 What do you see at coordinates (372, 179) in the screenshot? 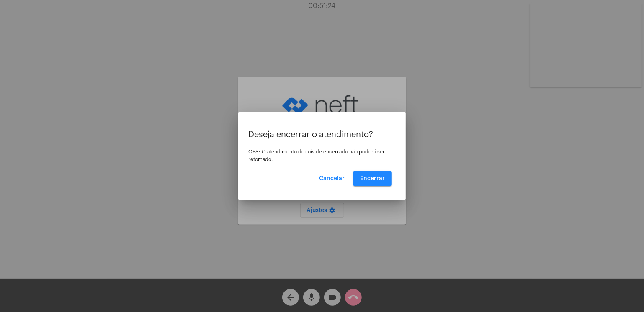
I see `button: Encerrar` at bounding box center [372, 179].